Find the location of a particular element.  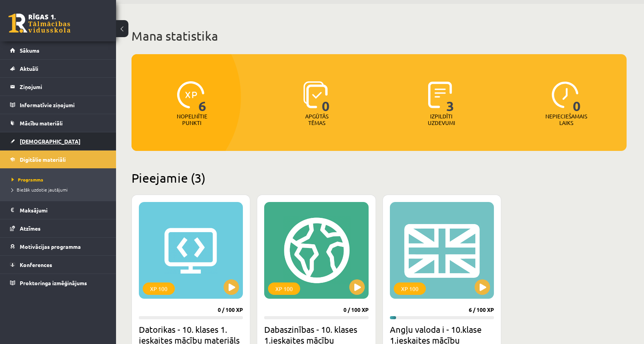

a: Digitālie materiāli is located at coordinates (58, 159).